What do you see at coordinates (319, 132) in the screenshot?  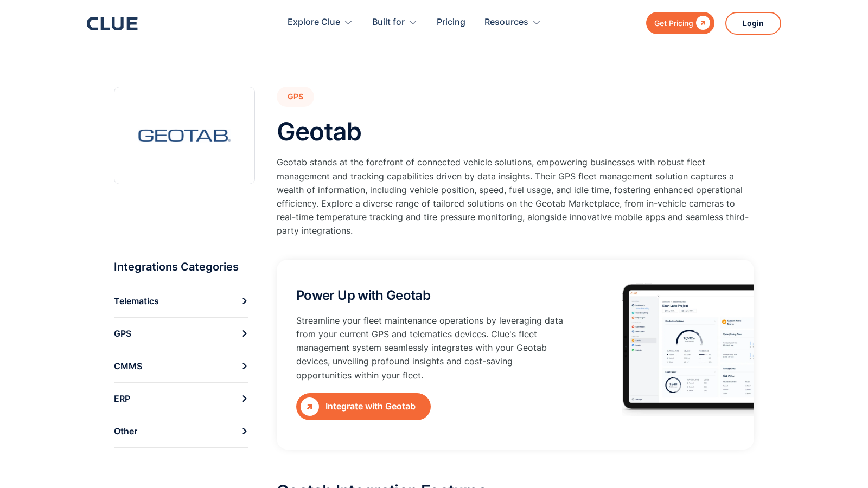 I see `h1: Geotab` at bounding box center [319, 132].